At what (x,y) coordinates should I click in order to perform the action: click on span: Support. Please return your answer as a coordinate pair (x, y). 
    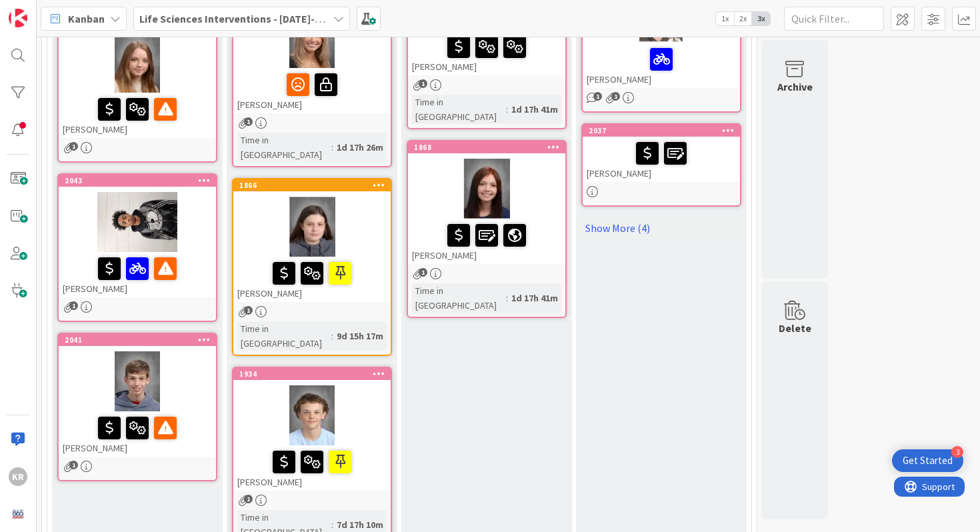
    Looking at the image, I should click on (44, 10).